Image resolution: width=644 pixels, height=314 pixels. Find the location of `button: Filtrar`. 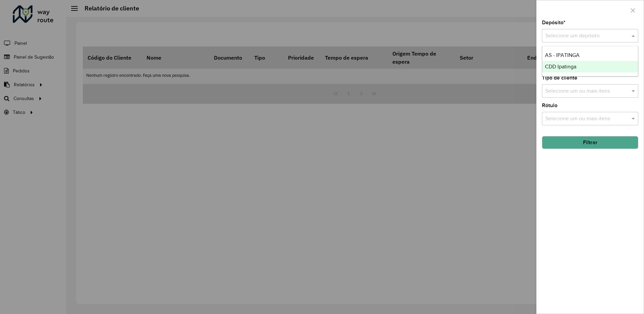

button: Filtrar is located at coordinates (590, 142).